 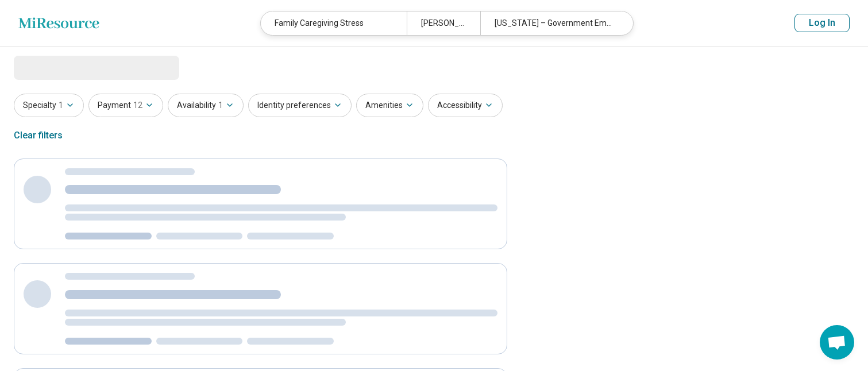 I want to click on a: Open chat, so click(x=837, y=343).